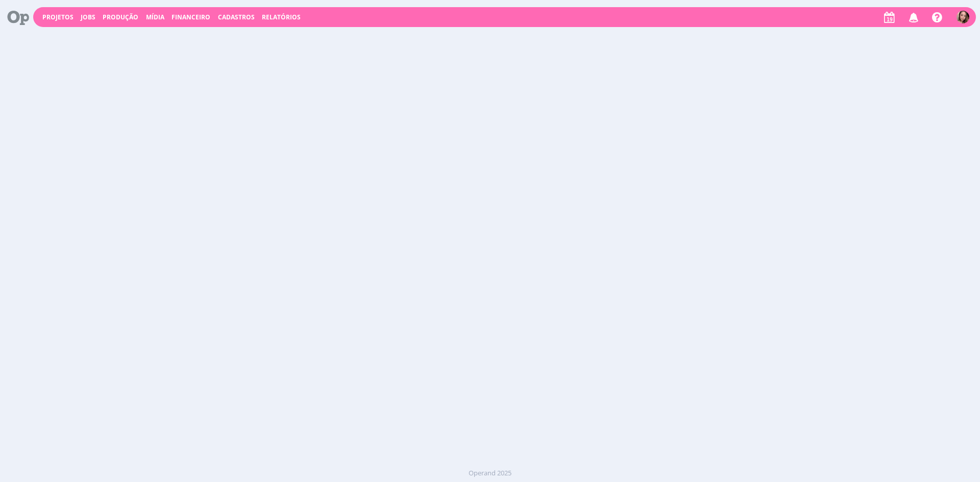  I want to click on a: Produção, so click(120, 17).